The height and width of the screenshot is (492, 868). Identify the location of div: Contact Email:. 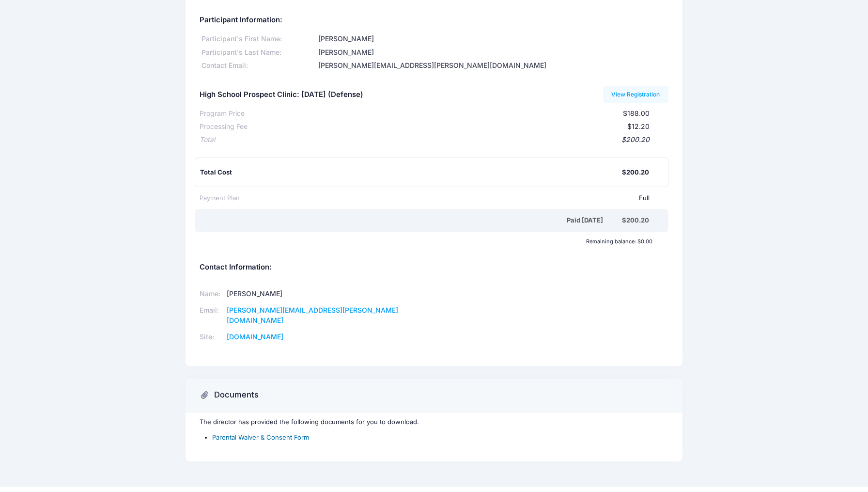
(258, 66).